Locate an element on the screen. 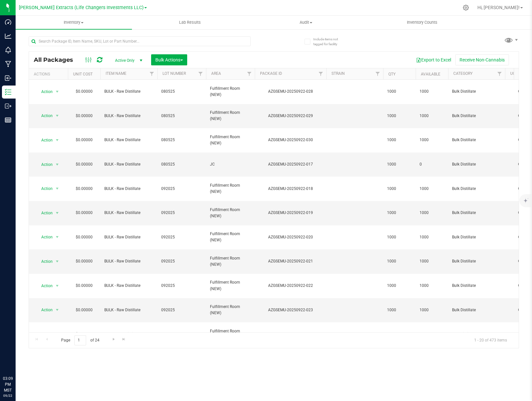  a: Go to the next page is located at coordinates (114, 340).